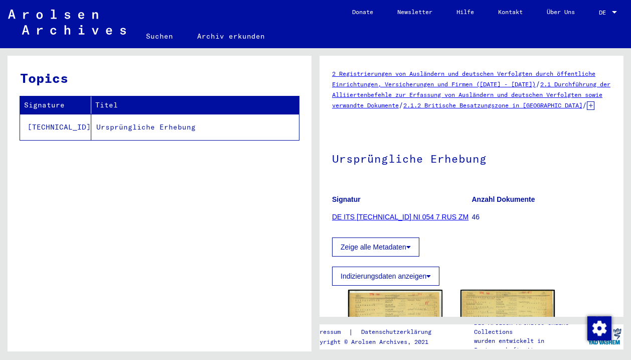  Describe the element at coordinates (464, 79) in the screenshot. I see `a: 2 Registrierungen von Ausländern und deutschen Verfolgten durch öffentliche Einrichtungen, Versic...` at that location.